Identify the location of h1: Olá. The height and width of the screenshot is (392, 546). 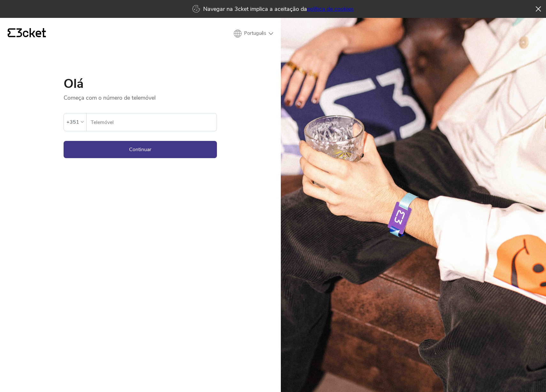
(140, 84).